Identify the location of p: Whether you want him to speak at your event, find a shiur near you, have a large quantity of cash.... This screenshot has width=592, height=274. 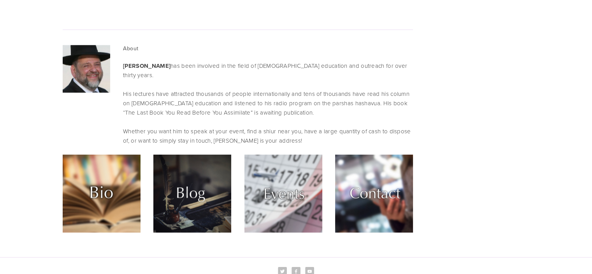
(268, 136).